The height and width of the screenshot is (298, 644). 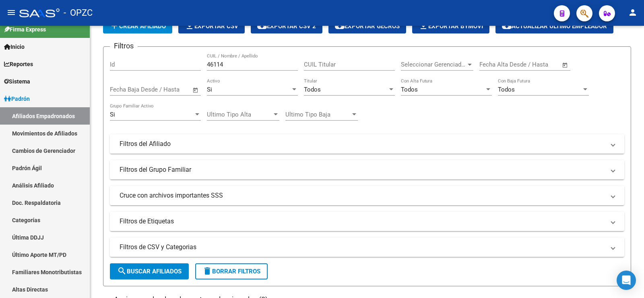 What do you see at coordinates (138, 26) in the screenshot?
I see `button: Crear Afiliado` at bounding box center [138, 26].